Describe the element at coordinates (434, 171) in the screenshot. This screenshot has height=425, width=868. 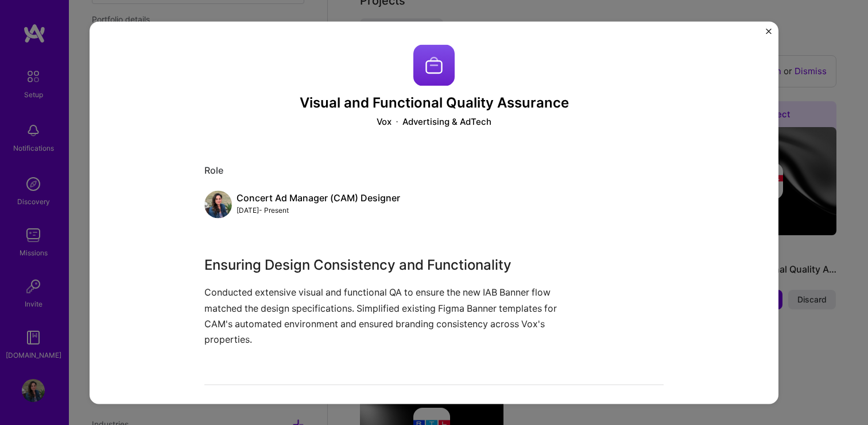
I see `div: Role` at that location.